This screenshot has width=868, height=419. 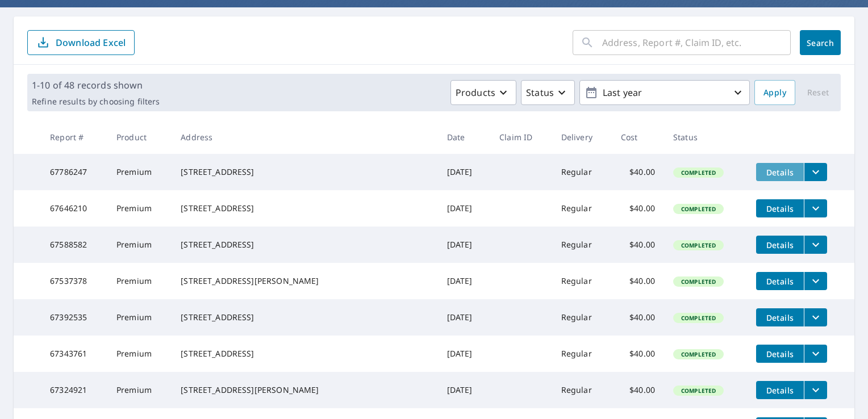 What do you see at coordinates (521, 137) in the screenshot?
I see `th: Claim ID` at bounding box center [521, 137].